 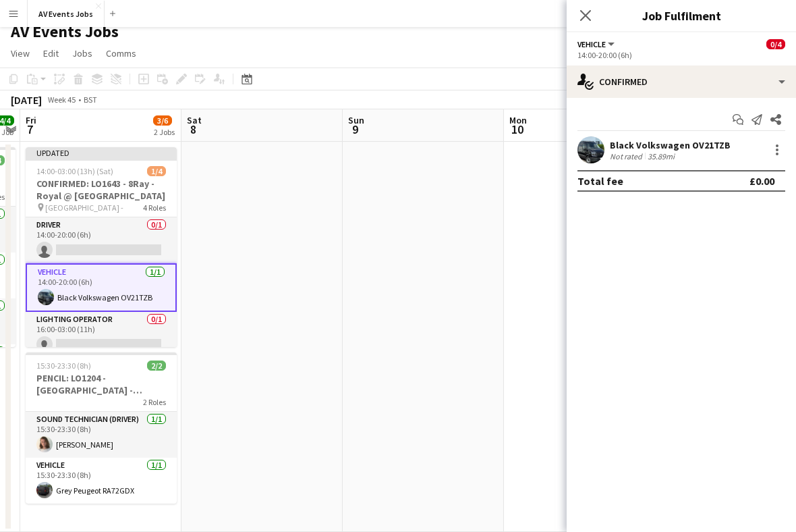 What do you see at coordinates (681, 82) in the screenshot?
I see `div: Confirmed` at bounding box center [681, 82].